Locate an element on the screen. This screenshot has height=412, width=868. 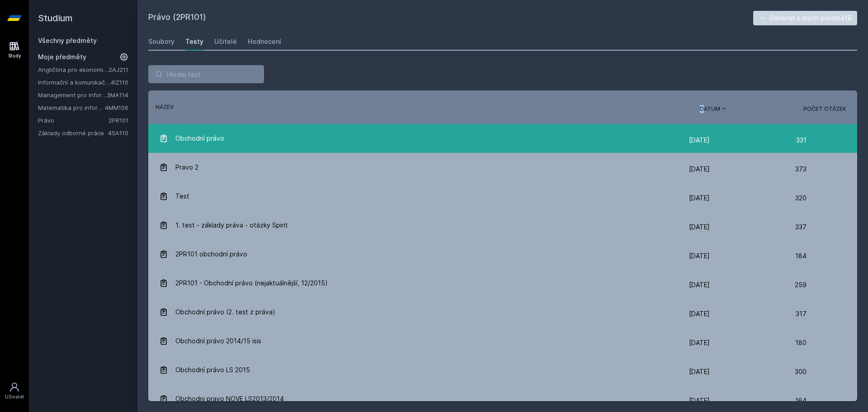
span: Počet otázek is located at coordinates (825, 109).